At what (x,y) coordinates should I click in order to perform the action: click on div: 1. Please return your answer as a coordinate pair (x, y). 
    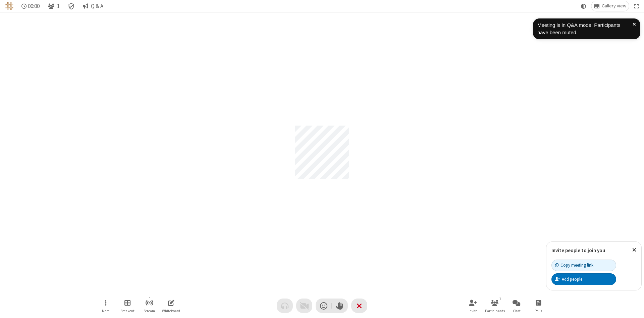
    Looking at the image, I should click on (500, 299).